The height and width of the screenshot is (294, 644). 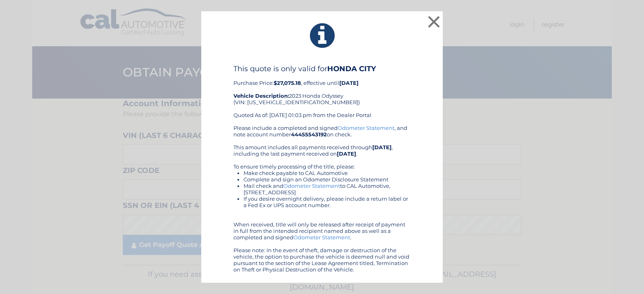 I want to click on li: Make check payable to CAL Automotive, so click(x=327, y=173).